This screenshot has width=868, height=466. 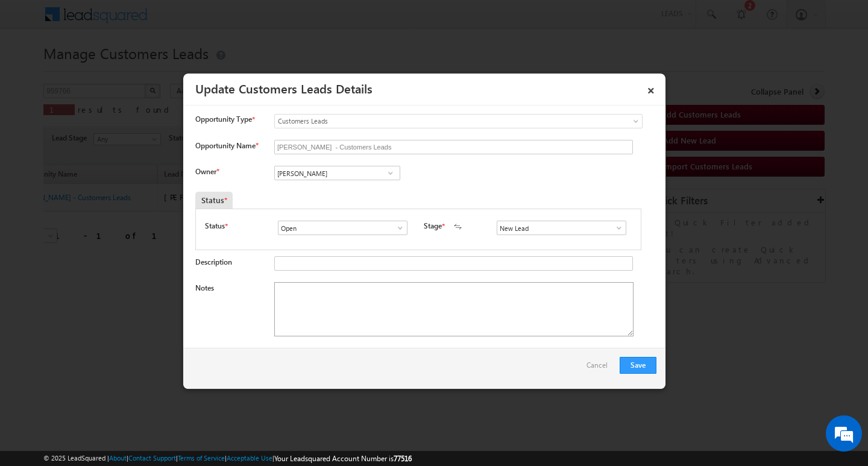 I want to click on a: Contact Support, so click(x=152, y=458).